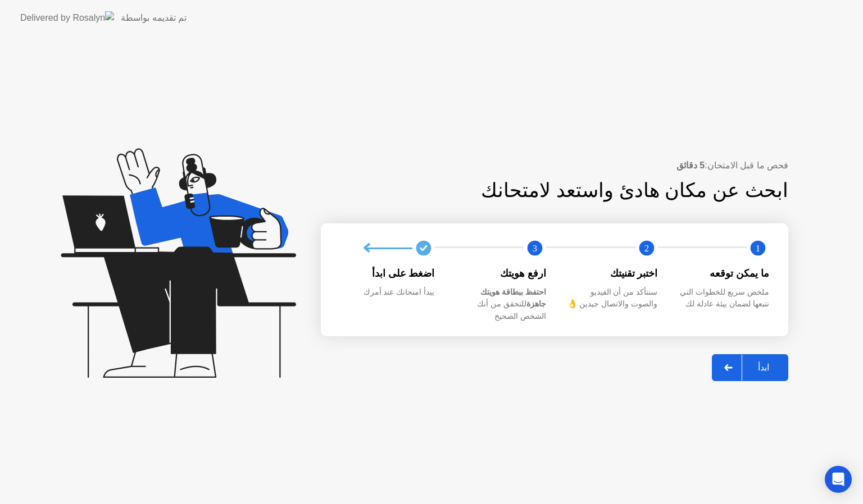  Describe the element at coordinates (555, 166) in the screenshot. I see `div: فحص ما قبل الامتحان:` at that location.